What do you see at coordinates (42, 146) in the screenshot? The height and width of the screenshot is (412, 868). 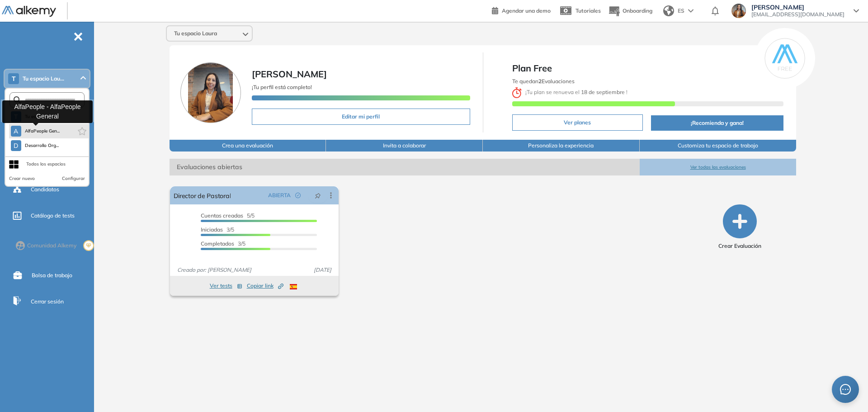 I see `span: Desarrollo Org...` at bounding box center [42, 146].